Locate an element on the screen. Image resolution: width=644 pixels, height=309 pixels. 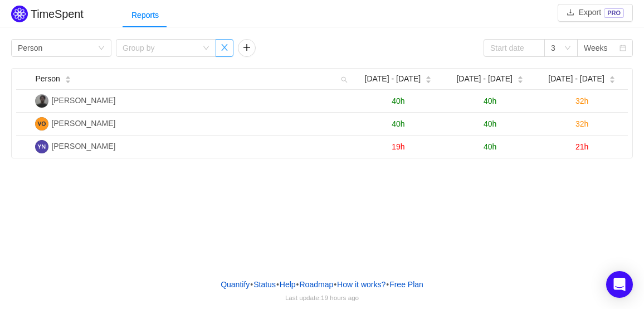
img: YN is located at coordinates (42, 147).